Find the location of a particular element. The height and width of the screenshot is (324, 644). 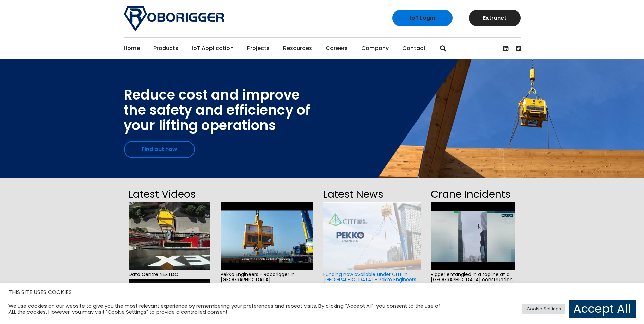

a: Home is located at coordinates (132, 48).